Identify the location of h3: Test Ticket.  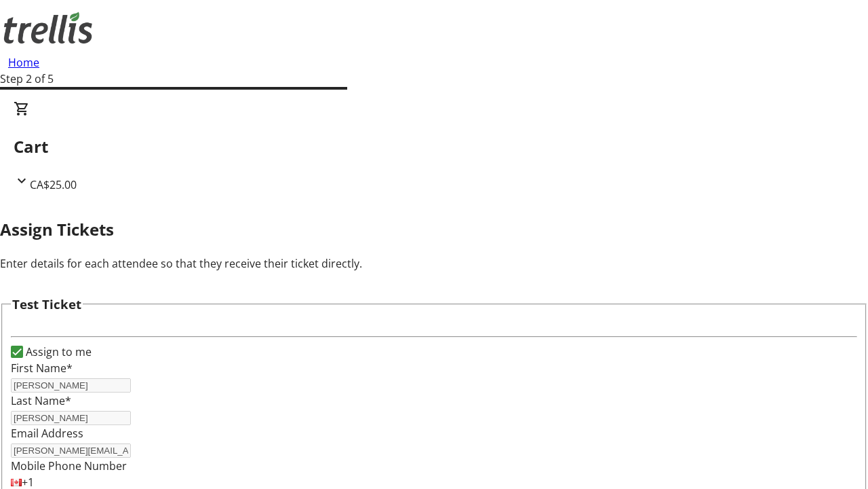
(47, 304).